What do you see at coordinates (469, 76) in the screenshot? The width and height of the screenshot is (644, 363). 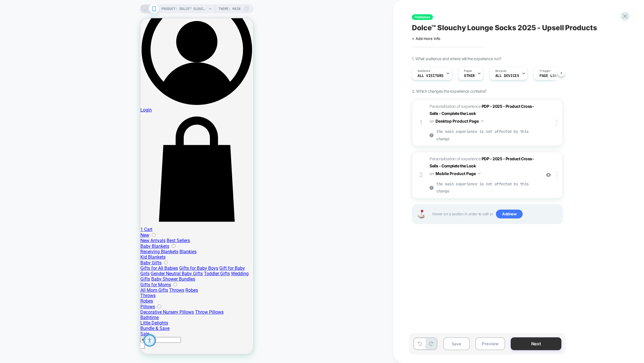 I see `span: OTHER` at bounding box center [469, 76].